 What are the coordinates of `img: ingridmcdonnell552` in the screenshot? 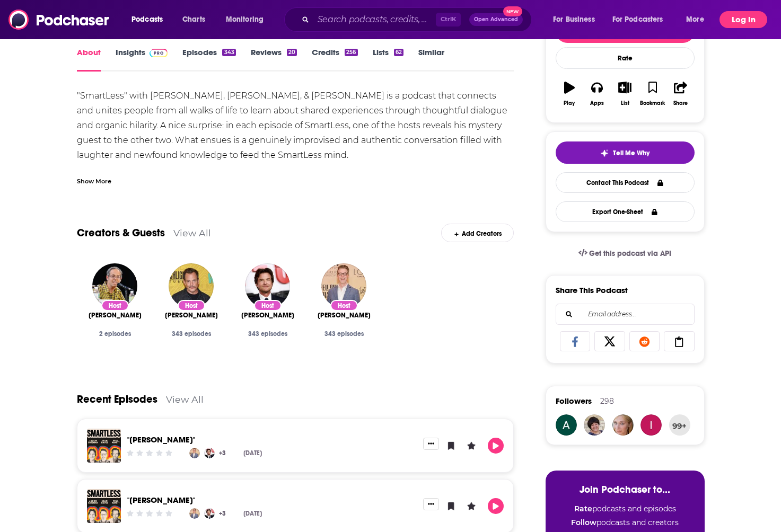 It's located at (652, 425).